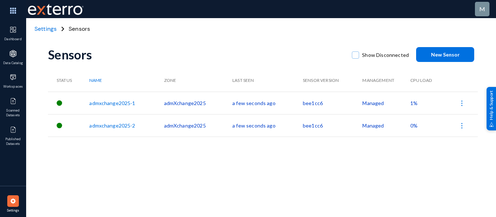  Describe the element at coordinates (332, 81) in the screenshot. I see `th: Sensor Version` at that location.